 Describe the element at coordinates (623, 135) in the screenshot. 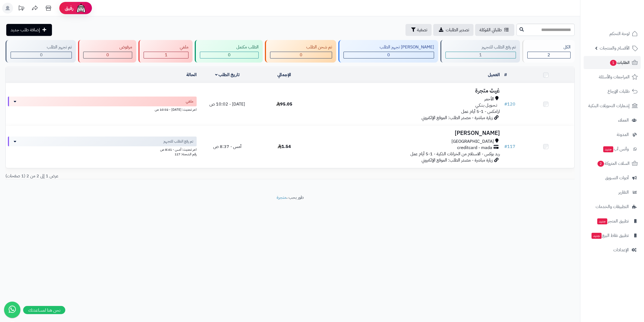

I see `span: المدونة` at that location.